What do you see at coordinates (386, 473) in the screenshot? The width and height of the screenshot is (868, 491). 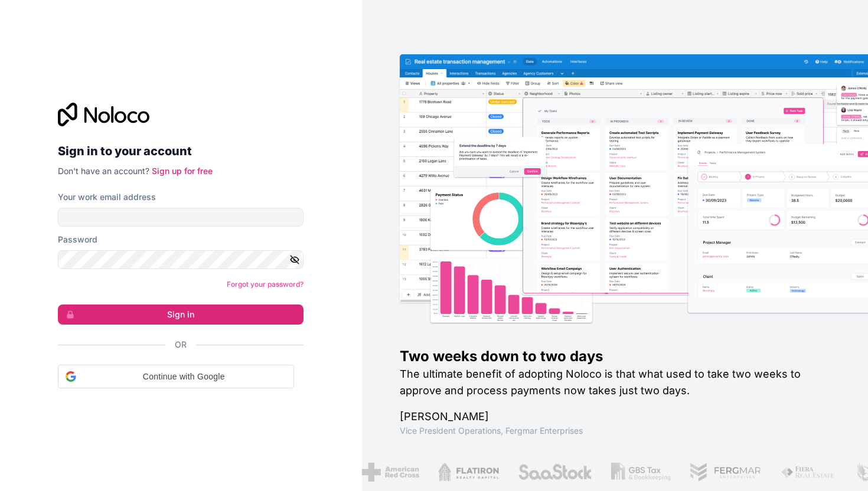 I see `img: /assets/american-red-cross-BAupjrZR.png` at bounding box center [386, 473].